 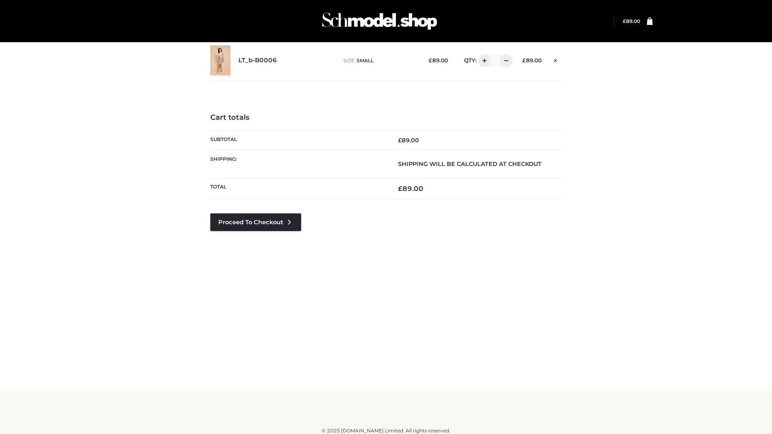 What do you see at coordinates (298, 188) in the screenshot?
I see `th: Total` at bounding box center [298, 188].